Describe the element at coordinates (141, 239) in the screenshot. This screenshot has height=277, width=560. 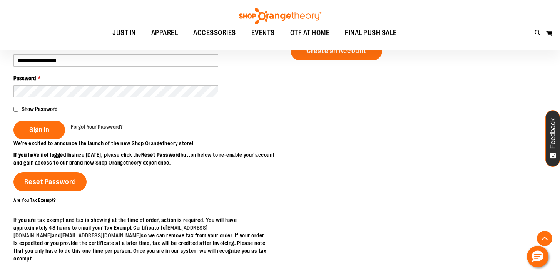
I see `p: If you are tax exempt and tax is showing at the time of order, action is required. You will have ...` at that location.